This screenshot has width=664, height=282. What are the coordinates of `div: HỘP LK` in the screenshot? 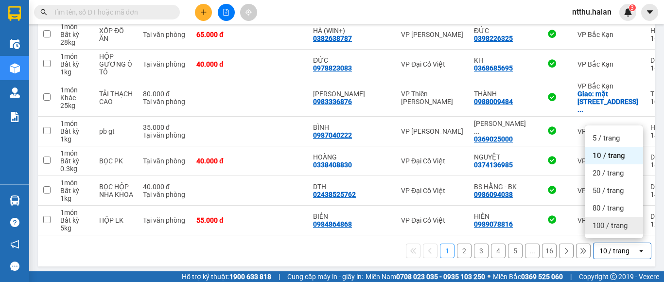 It's located at (116, 220).